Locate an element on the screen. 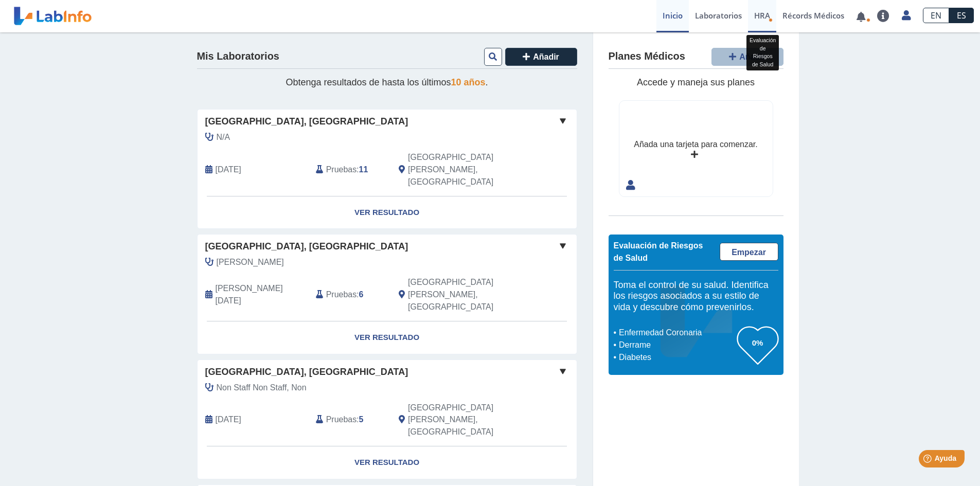 The height and width of the screenshot is (486, 980). span: 2025-01-20 is located at coordinates (262, 295).